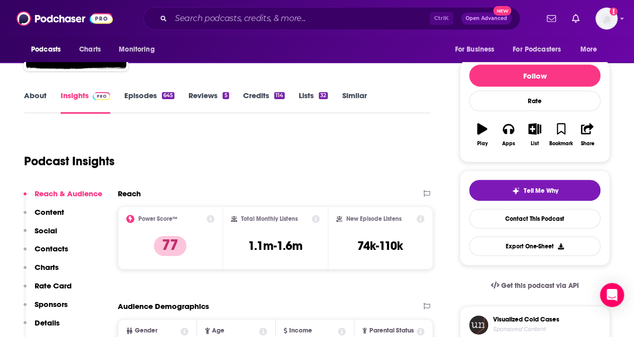 This screenshot has width=634, height=337. What do you see at coordinates (515, 191) in the screenshot?
I see `img: tell me why sparkle` at bounding box center [515, 191].